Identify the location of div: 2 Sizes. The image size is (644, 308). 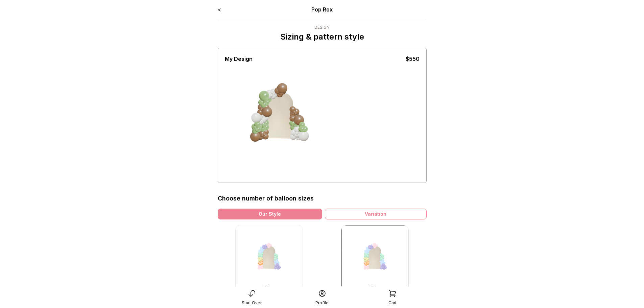
(375, 287).